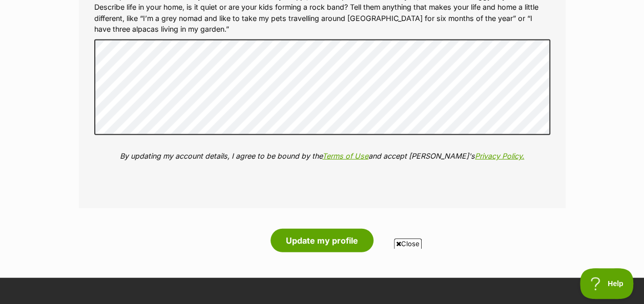  Describe the element at coordinates (499, 156) in the screenshot. I see `a: Privacy Policy.` at that location.